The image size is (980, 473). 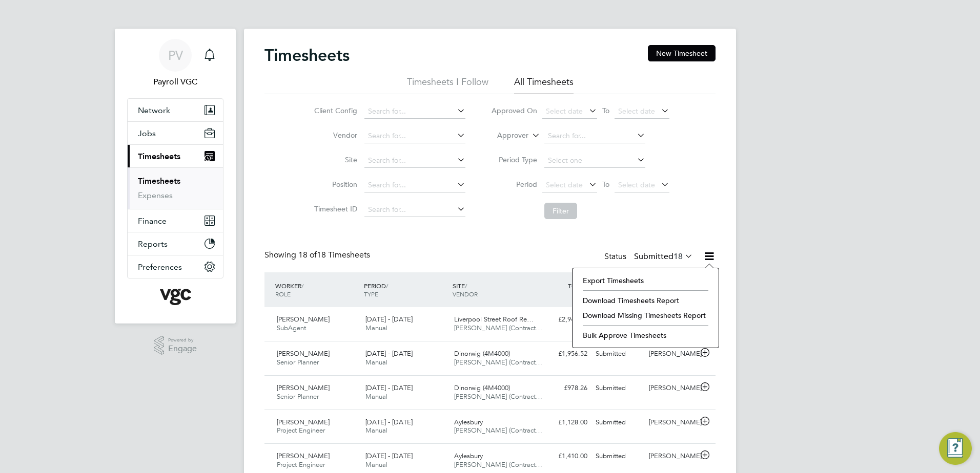 What do you see at coordinates (146, 133) in the screenshot?
I see `span: Jobs` at bounding box center [146, 133].